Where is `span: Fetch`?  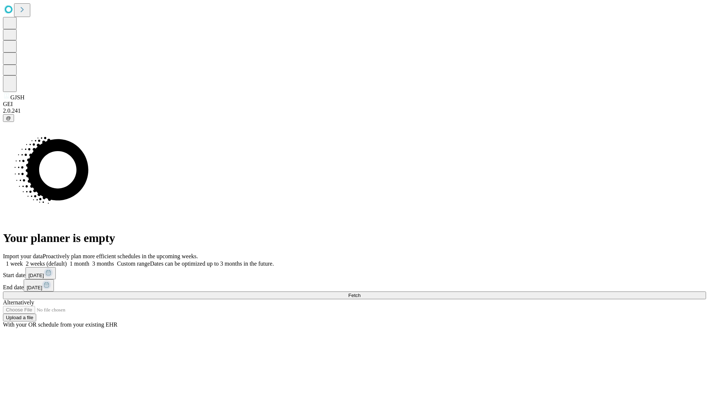 span: Fetch is located at coordinates (354, 295).